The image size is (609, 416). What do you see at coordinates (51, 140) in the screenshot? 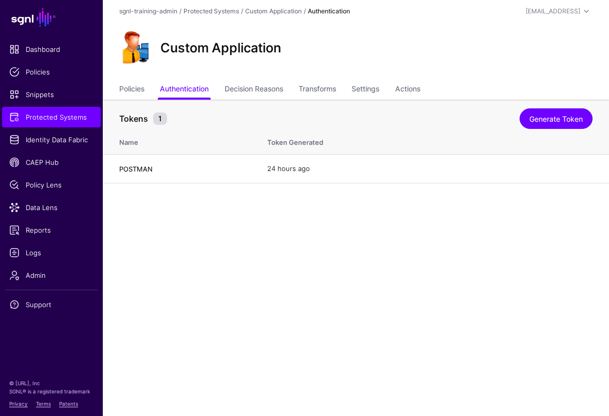
I see `a: Identity Data Fabric` at bounding box center [51, 140].